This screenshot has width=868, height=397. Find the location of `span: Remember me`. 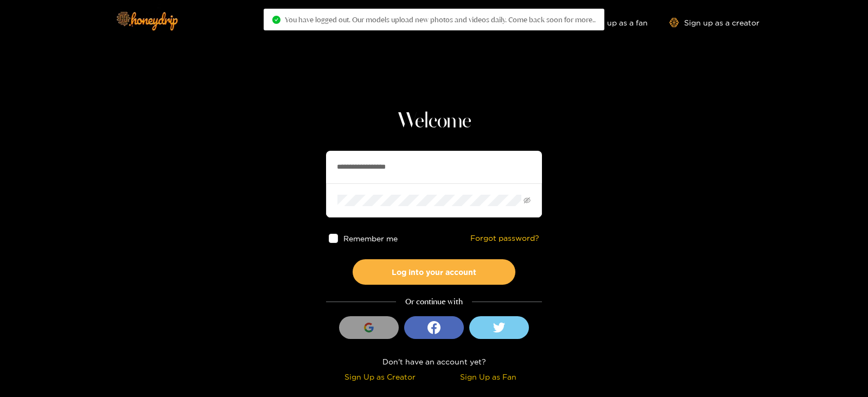

span: Remember me is located at coordinates (371, 238).